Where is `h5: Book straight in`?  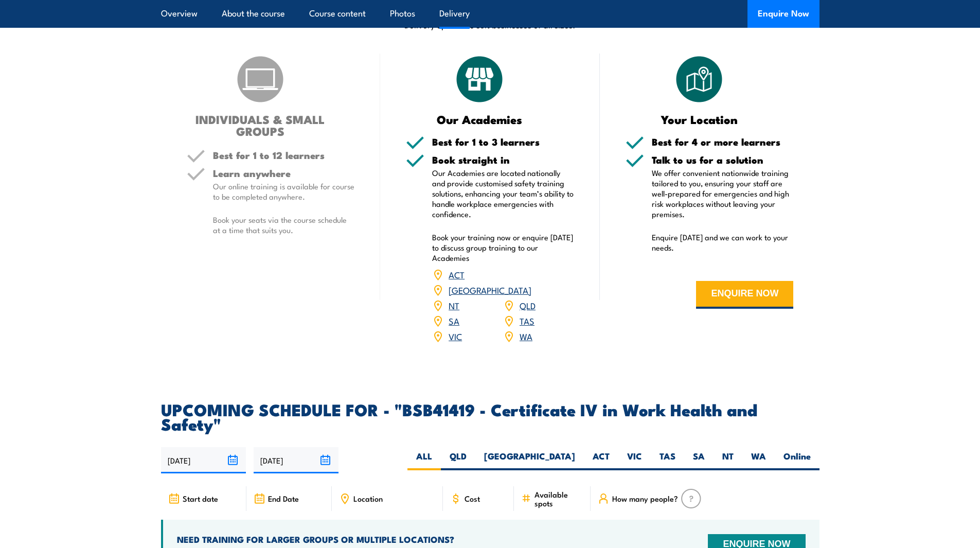 h5: Book straight in is located at coordinates (503, 160).